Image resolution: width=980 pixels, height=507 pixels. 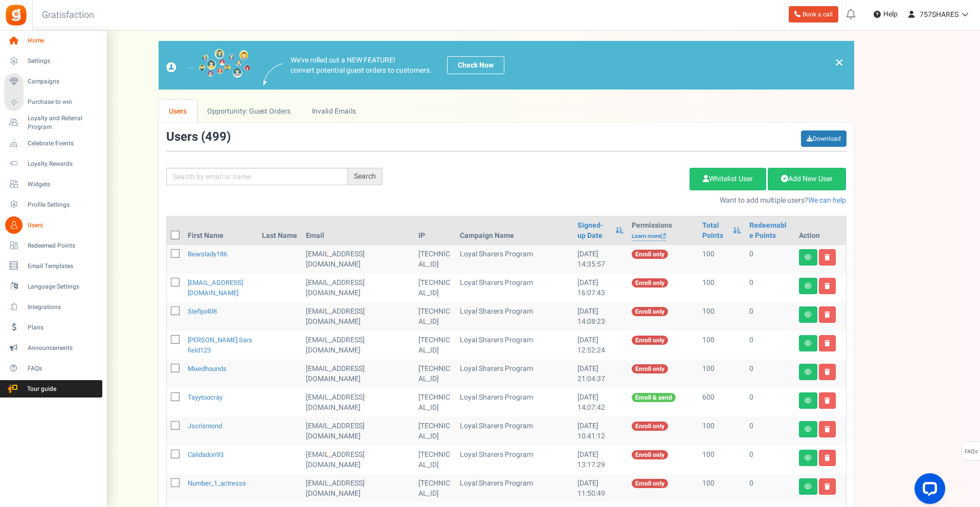 What do you see at coordinates (207, 369) in the screenshot?
I see `a: mixedhounds` at bounding box center [207, 369].